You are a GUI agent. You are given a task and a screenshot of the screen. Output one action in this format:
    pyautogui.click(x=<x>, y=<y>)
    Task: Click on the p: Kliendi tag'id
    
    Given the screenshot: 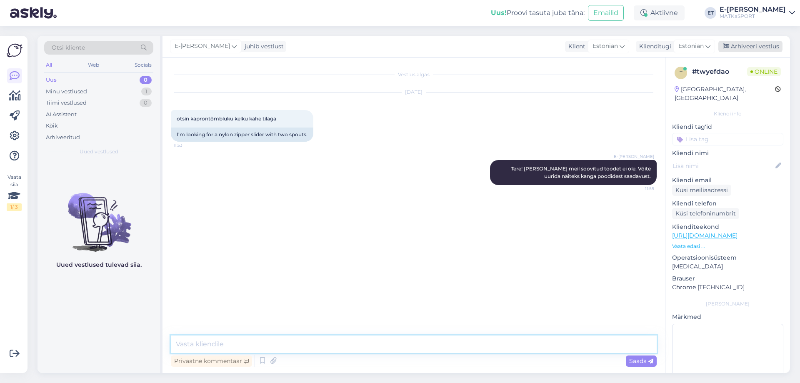 What is the action you would take?
    pyautogui.click(x=728, y=127)
    